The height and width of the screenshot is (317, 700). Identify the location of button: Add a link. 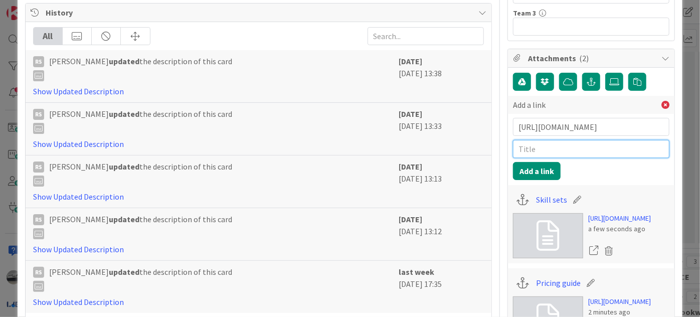
(536, 171).